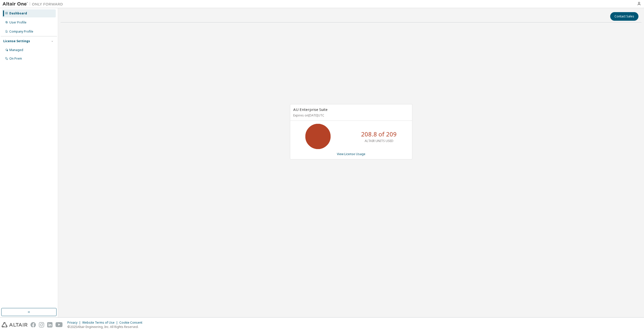  What do you see at coordinates (101, 323) in the screenshot?
I see `div: Website Terms of Use` at bounding box center [101, 323].